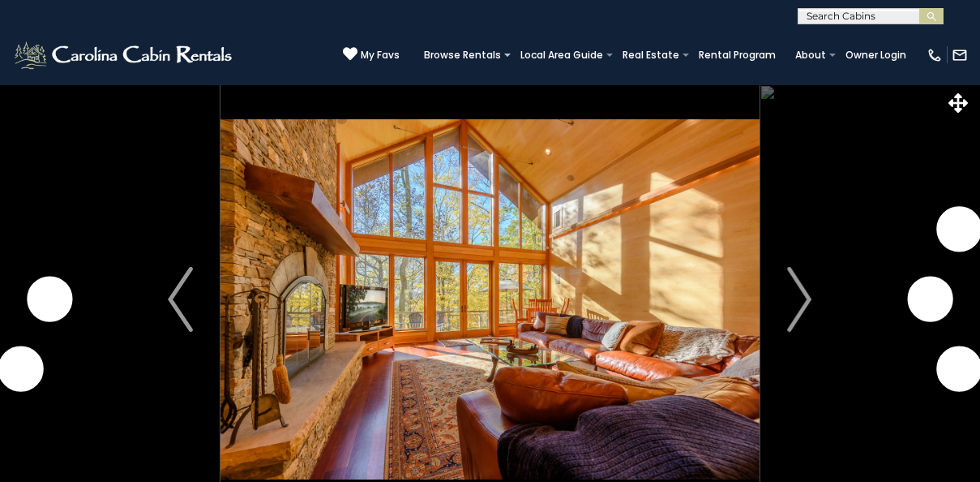 The image size is (980, 482). Describe the element at coordinates (561, 55) in the screenshot. I see `a: Local Area Guide` at that location.